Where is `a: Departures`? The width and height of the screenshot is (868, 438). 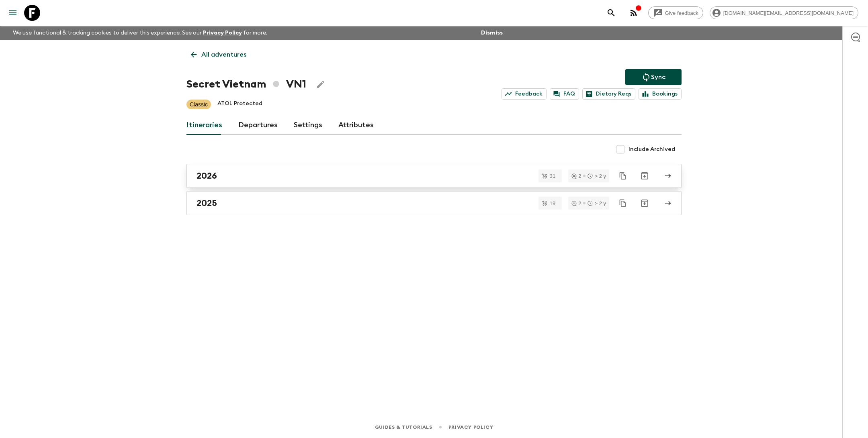 a: Departures is located at coordinates (258, 125).